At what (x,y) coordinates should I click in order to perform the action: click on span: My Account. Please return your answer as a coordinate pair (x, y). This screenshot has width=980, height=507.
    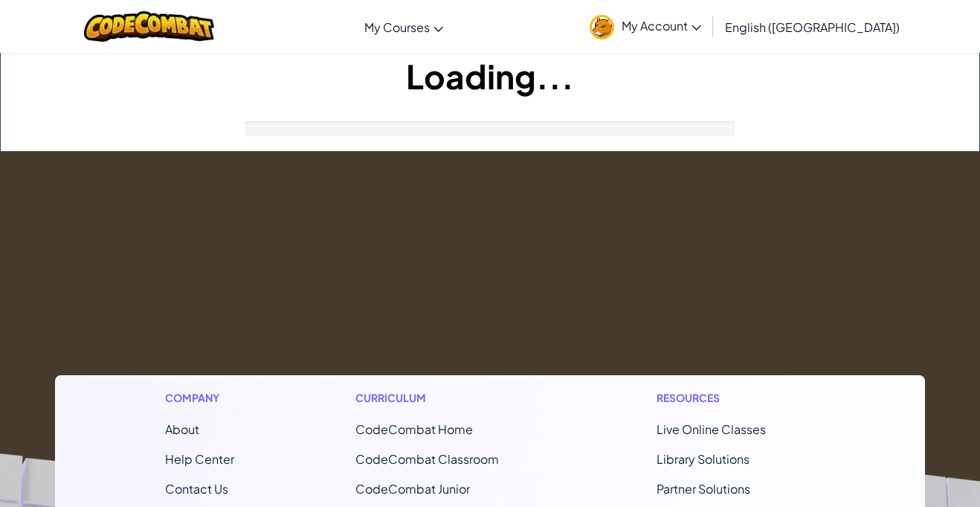
    Looking at the image, I should click on (661, 25).